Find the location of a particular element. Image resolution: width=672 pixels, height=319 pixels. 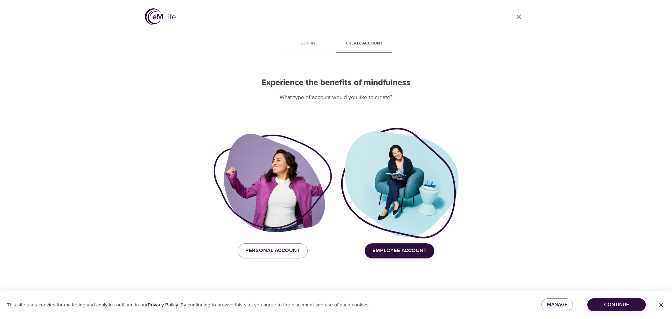

b: Privacy Policy is located at coordinates (163, 305).